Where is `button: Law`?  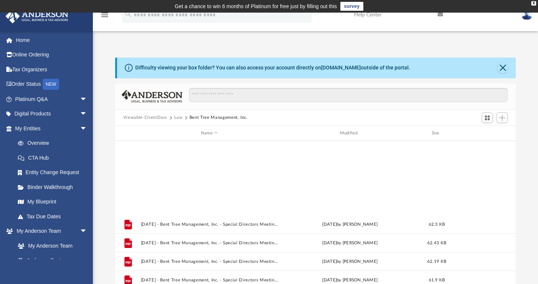
button: Law is located at coordinates (178, 118).